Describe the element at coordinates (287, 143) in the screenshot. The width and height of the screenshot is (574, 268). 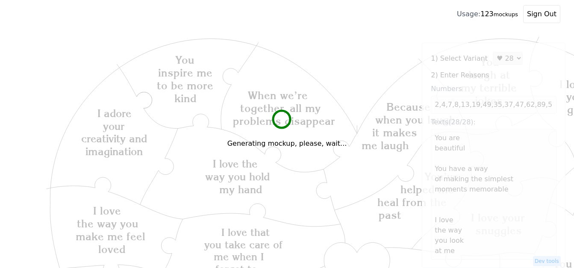
I see `h6: Generating mockup, please, wait...` at that location.